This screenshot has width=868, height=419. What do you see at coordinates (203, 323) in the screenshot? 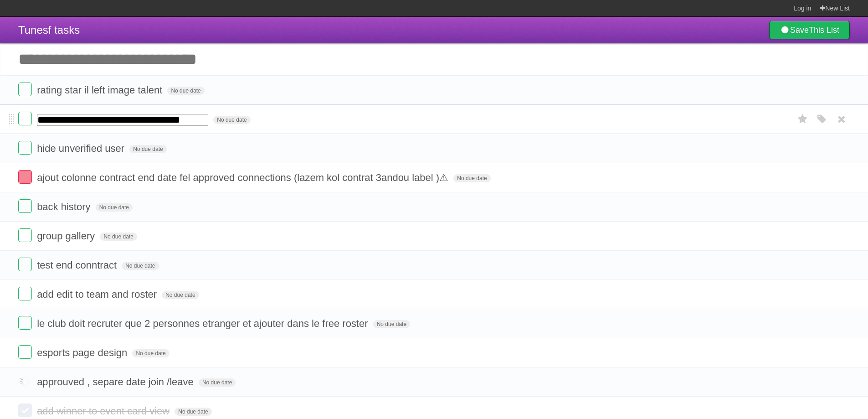
I see `span: le club doit recruter que 2 personnes etranger et ajouter dans le free roster` at bounding box center [203, 323].